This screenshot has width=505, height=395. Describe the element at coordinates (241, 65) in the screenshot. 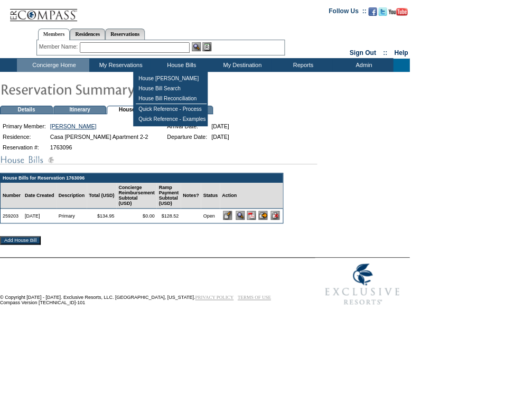

I see `td: My Destination` at that location.